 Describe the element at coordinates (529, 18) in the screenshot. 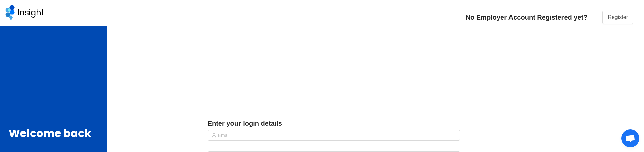

I see `span: No Employer Account Registered yet?` at that location.